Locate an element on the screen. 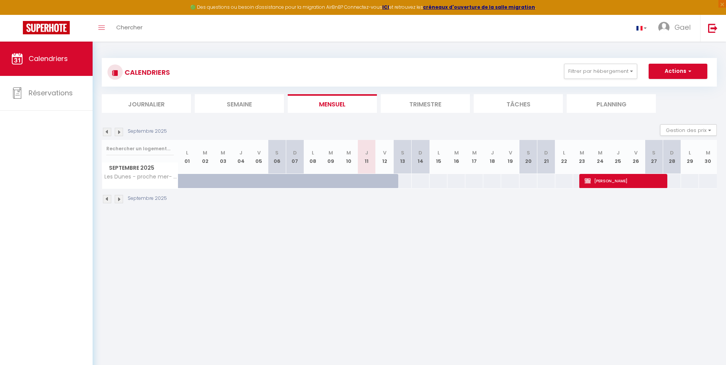  th: 30 is located at coordinates (708, 157).